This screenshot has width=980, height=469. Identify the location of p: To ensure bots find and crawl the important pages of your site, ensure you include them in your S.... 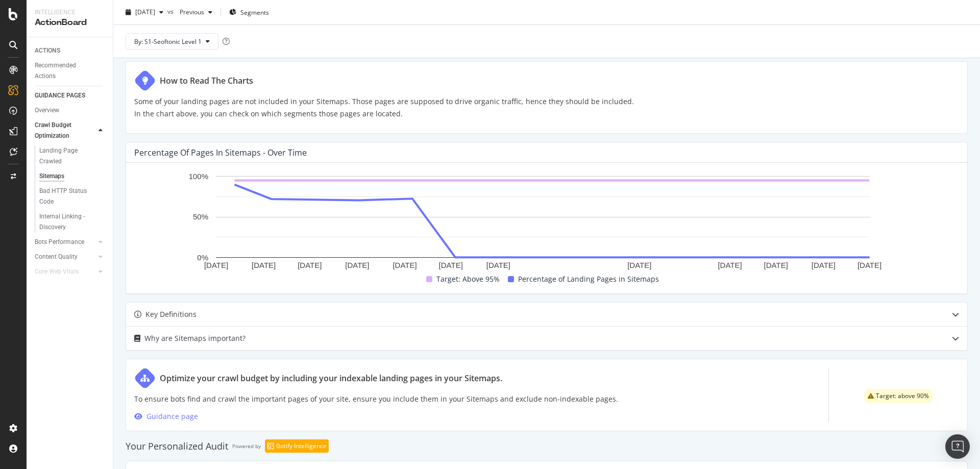
(376, 399).